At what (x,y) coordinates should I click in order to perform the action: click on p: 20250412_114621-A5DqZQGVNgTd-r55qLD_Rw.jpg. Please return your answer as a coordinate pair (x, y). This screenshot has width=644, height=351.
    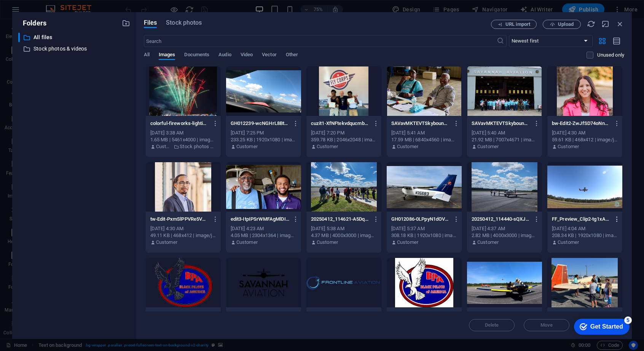
    Looking at the image, I should click on (340, 219).